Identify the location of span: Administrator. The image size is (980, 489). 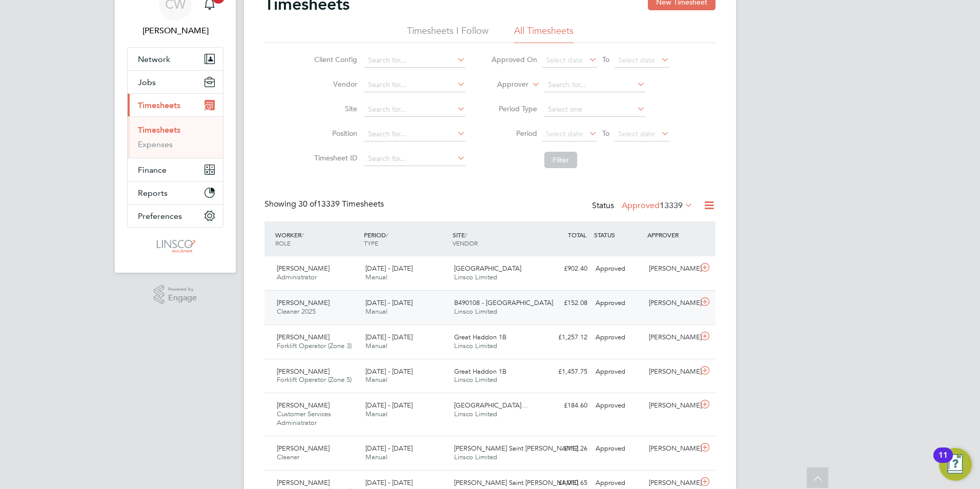
(297, 277).